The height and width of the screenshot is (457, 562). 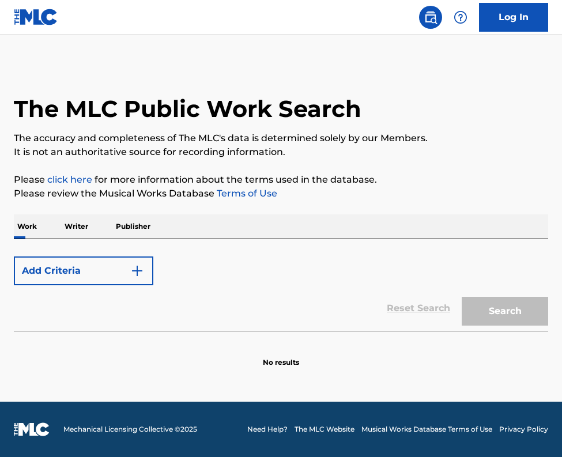 What do you see at coordinates (76, 227) in the screenshot?
I see `p: Writer` at bounding box center [76, 227].